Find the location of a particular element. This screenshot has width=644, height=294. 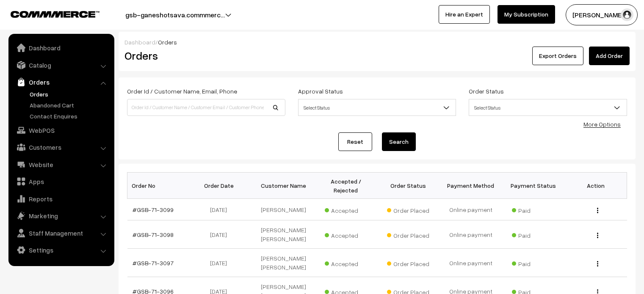

h2: Orders is located at coordinates (204, 55).